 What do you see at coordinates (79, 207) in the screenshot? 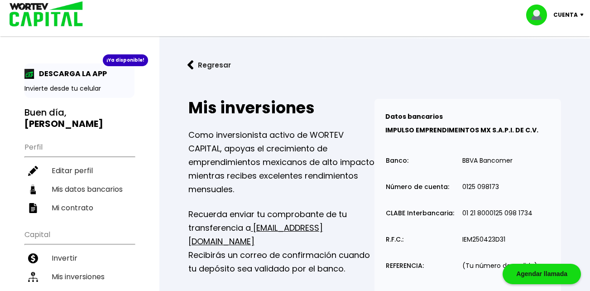
I see `a: Mi contrato` at bounding box center [79, 207].